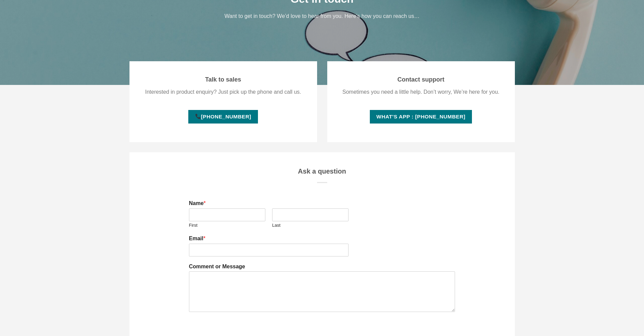 The width and height of the screenshot is (644, 336). What do you see at coordinates (322, 267) in the screenshot?
I see `label: Comment or Message` at bounding box center [322, 267].